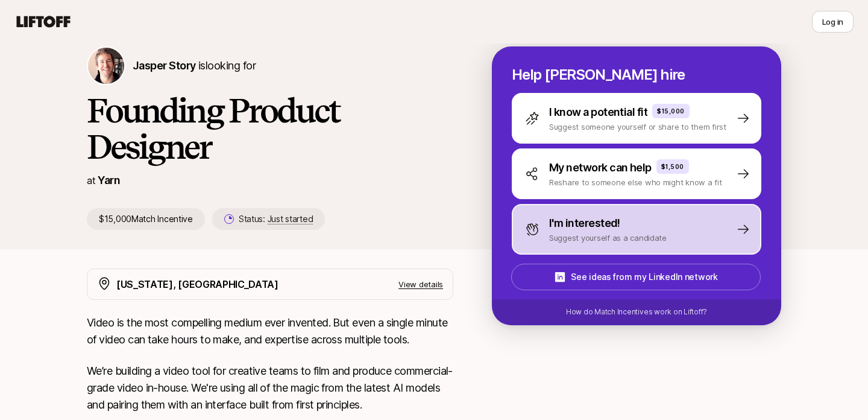 The height and width of the screenshot is (420, 868). I want to click on span: Jasper Story, so click(164, 65).